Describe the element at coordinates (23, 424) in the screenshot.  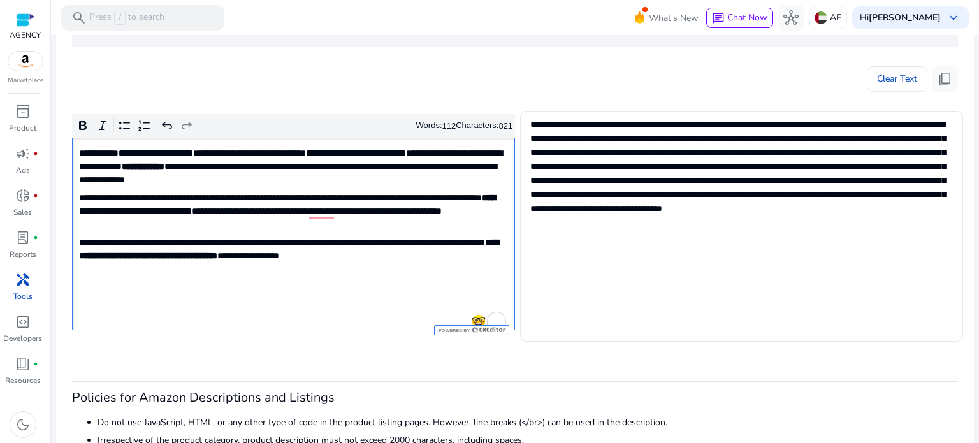
I see `span: dark_mode` at that location.